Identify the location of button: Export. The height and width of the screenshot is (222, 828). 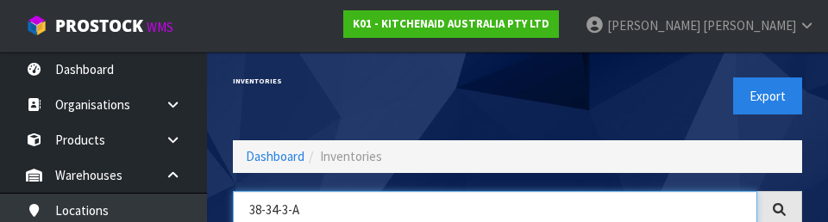
(767, 96).